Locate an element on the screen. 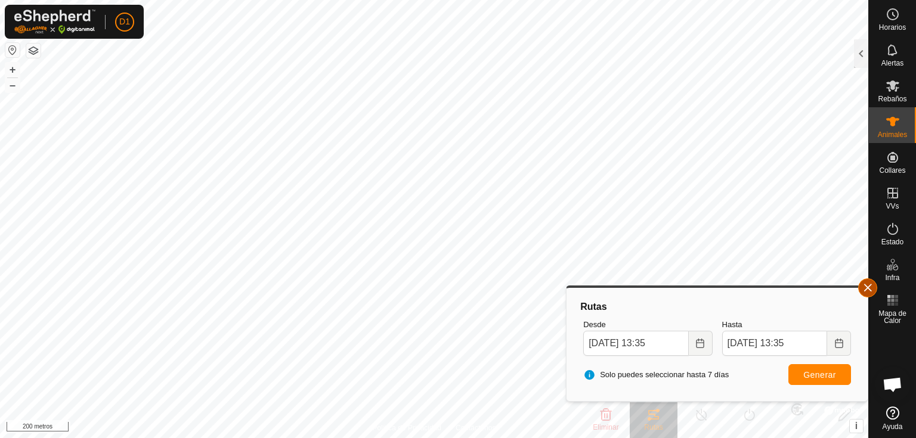  img: Logotipo de Gallagher is located at coordinates (55, 21).